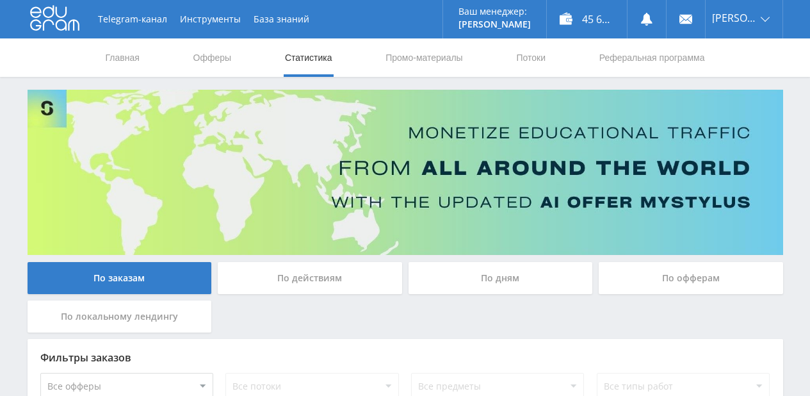 The height and width of the screenshot is (396, 810). I want to click on div: По офферам, so click(691, 278).